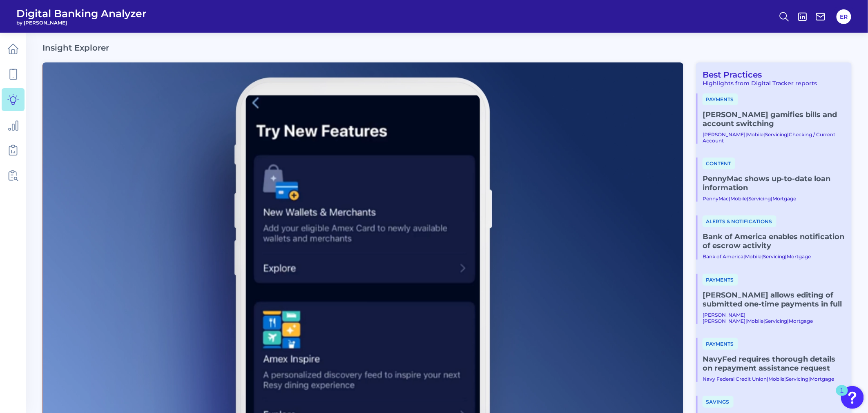 The height and width of the screenshot is (413, 868). What do you see at coordinates (723, 257) in the screenshot?
I see `a: Bank of America` at bounding box center [723, 257].